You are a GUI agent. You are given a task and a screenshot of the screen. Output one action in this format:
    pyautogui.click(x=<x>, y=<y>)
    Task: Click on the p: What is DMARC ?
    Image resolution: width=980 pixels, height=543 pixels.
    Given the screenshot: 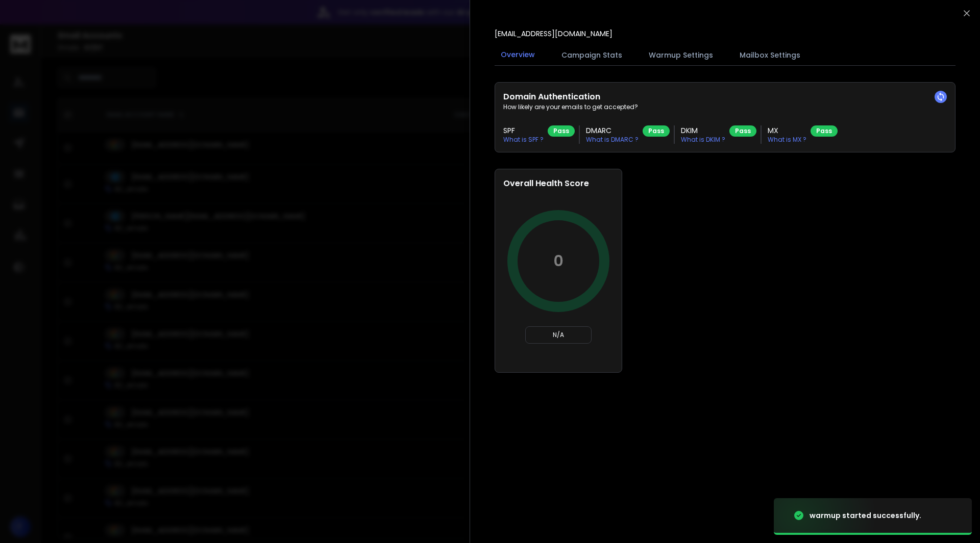 What is the action you would take?
    pyautogui.click(x=612, y=140)
    